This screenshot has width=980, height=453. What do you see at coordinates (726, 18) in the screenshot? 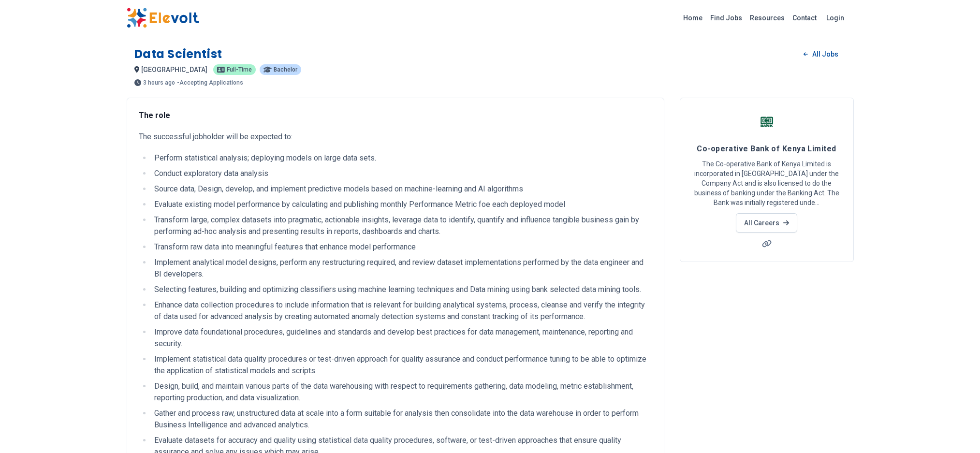
I see `a: Find Jobs` at bounding box center [726, 18].